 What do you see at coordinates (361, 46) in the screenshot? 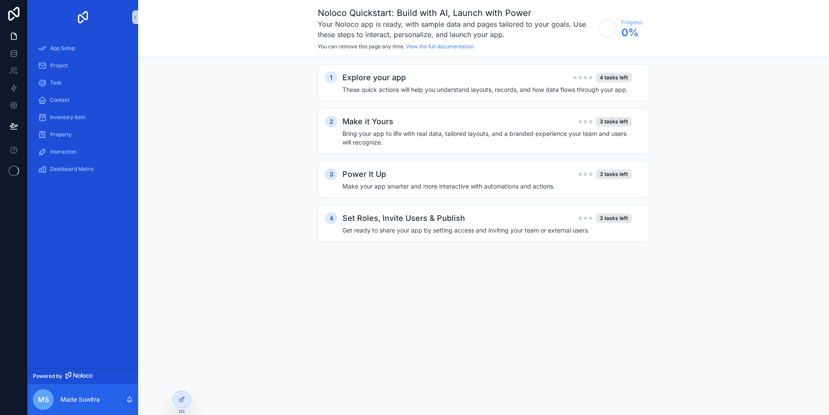
I see `span: You can remove this page any time.` at bounding box center [361, 46].